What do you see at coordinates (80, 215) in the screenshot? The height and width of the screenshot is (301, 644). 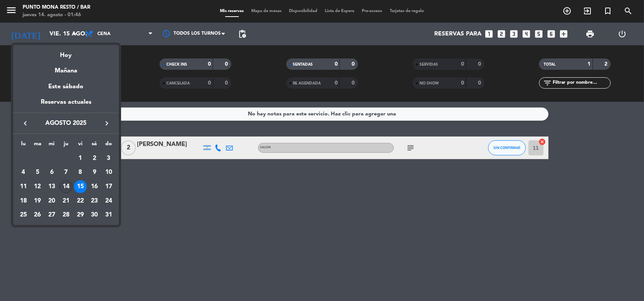 I see `div: 29` at bounding box center [80, 215].